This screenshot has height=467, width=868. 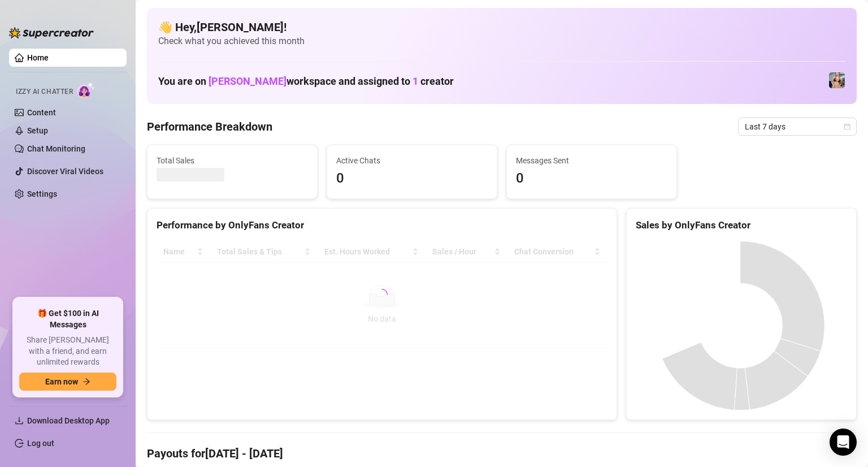 What do you see at coordinates (68, 382) in the screenshot?
I see `button: Earn nowarrow-right` at bounding box center [68, 382].